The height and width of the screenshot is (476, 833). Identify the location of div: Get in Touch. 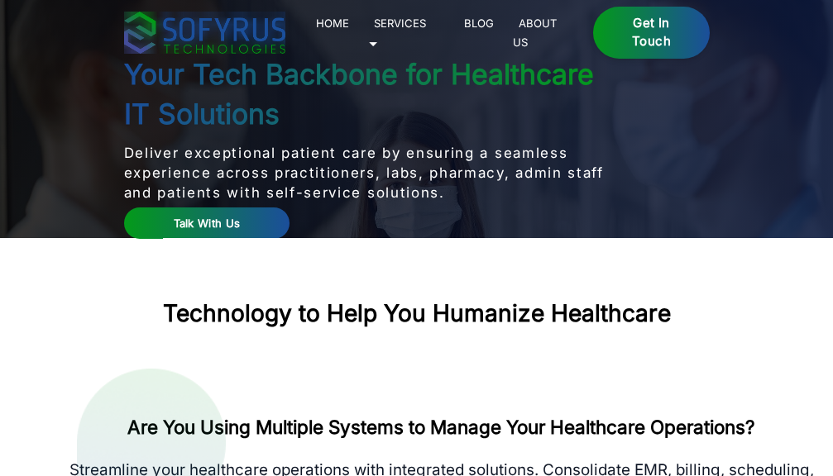
(651, 33).